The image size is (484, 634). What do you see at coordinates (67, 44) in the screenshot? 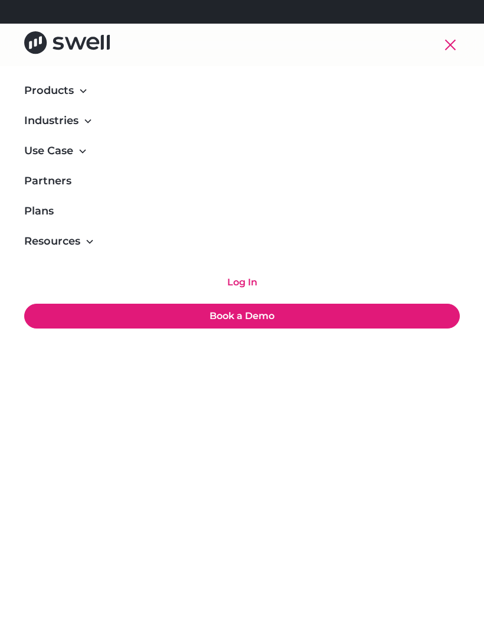
I see `a: home` at bounding box center [67, 44].